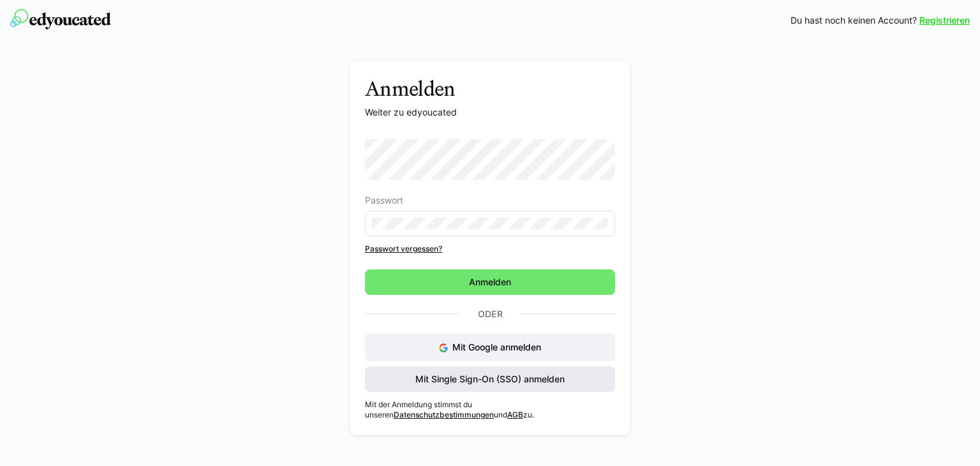 This screenshot has height=466, width=980. Describe the element at coordinates (384, 200) in the screenshot. I see `span: Passwort` at that location.